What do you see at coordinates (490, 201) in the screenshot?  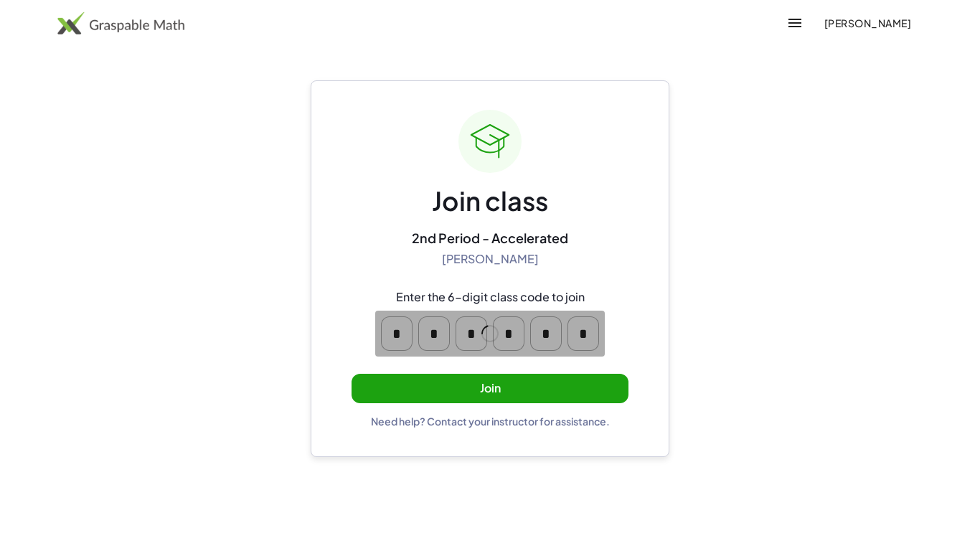 I see `div: Join class` at bounding box center [490, 201].